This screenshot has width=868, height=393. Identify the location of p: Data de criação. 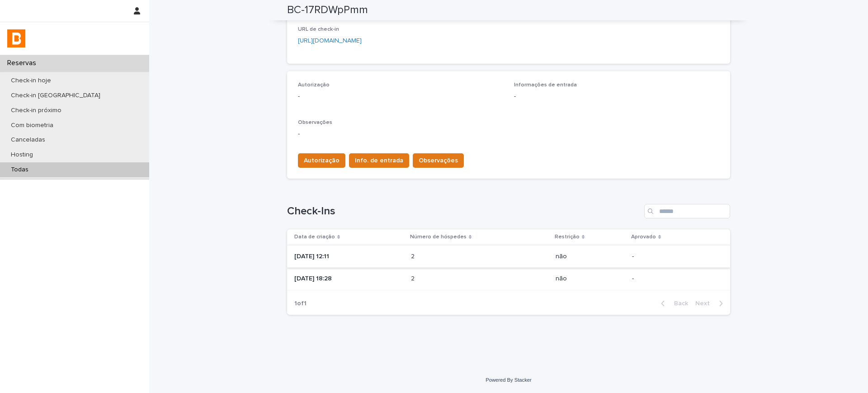
(315, 237).